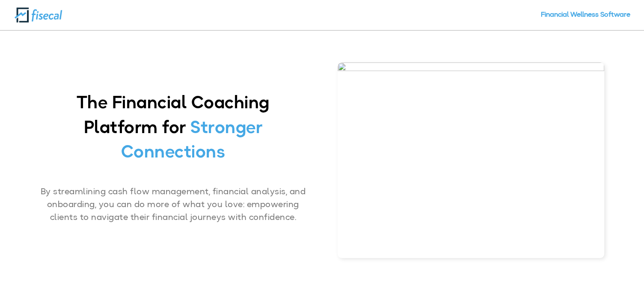 The image size is (644, 294). What do you see at coordinates (191, 141) in the screenshot?
I see `span: Stronger Connections` at bounding box center [191, 141].